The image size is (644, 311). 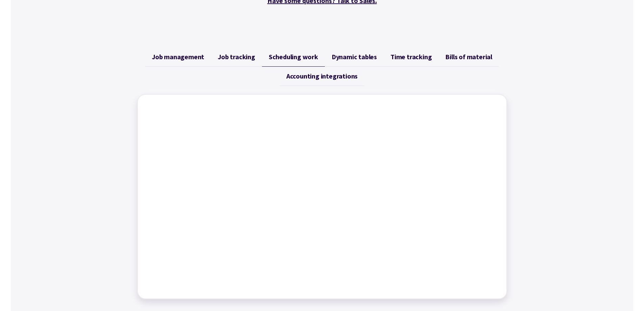 What do you see at coordinates (236, 57) in the screenshot?
I see `span: Job tracking` at bounding box center [236, 57].